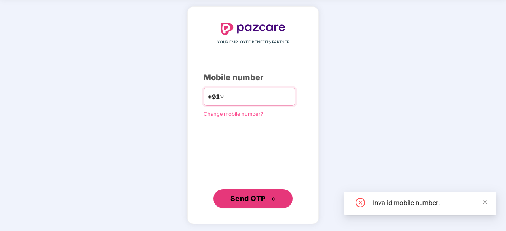 The width and height of the screenshot is (506, 231). What do you see at coordinates (253, 199) in the screenshot?
I see `button: Send OTPdouble-right` at bounding box center [253, 199].